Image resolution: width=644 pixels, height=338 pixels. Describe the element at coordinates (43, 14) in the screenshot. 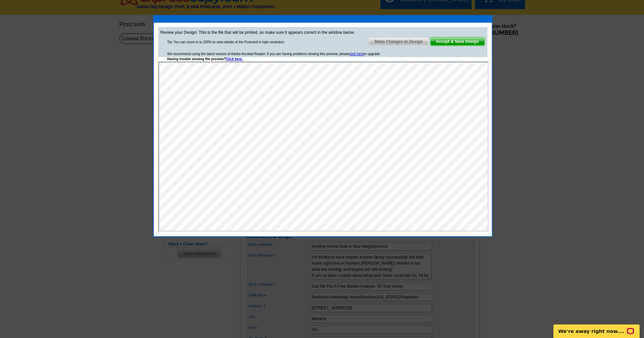

I see `p: We're away right now. Please check back later!` at that location.